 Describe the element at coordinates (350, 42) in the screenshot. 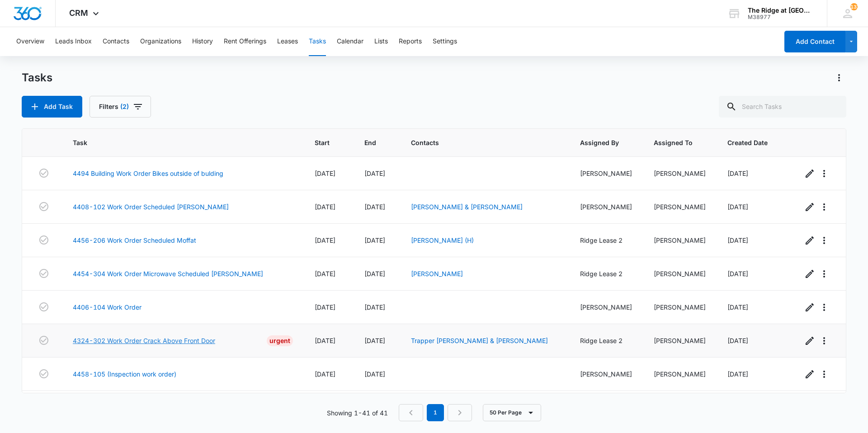

I see `button: Calendar` at that location.